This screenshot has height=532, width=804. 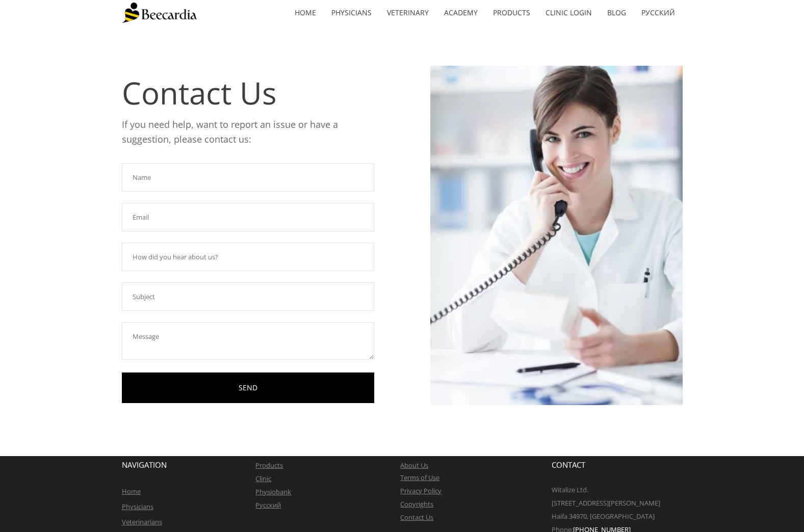 What do you see at coordinates (569, 13) in the screenshot?
I see `a: Clinic Login` at bounding box center [569, 13].